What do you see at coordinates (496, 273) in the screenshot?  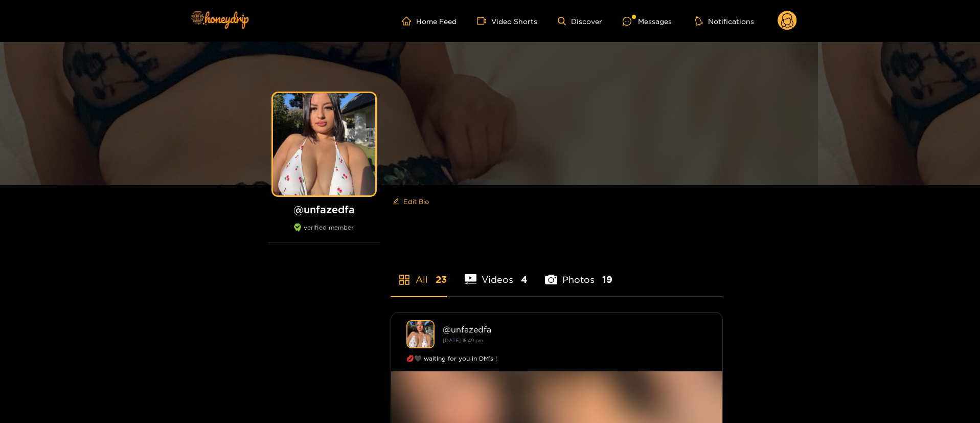 I see `li: Videos` at bounding box center [496, 273].